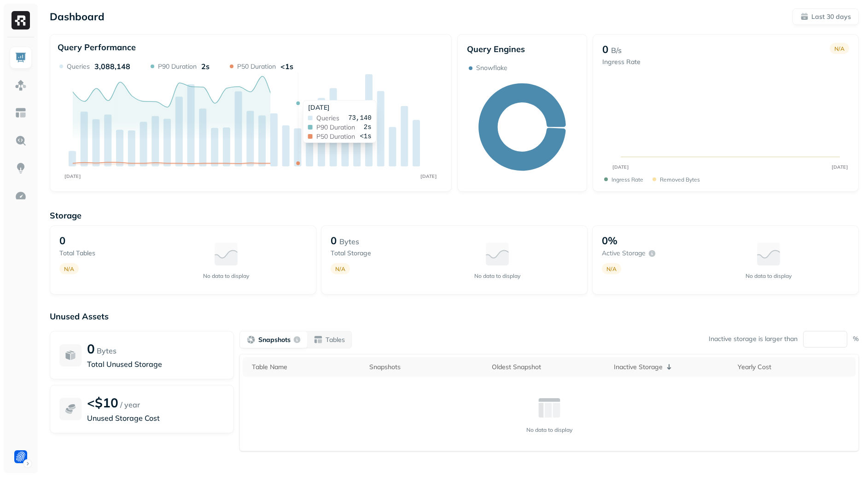  I want to click on img: Query Explorer, so click(21, 141).